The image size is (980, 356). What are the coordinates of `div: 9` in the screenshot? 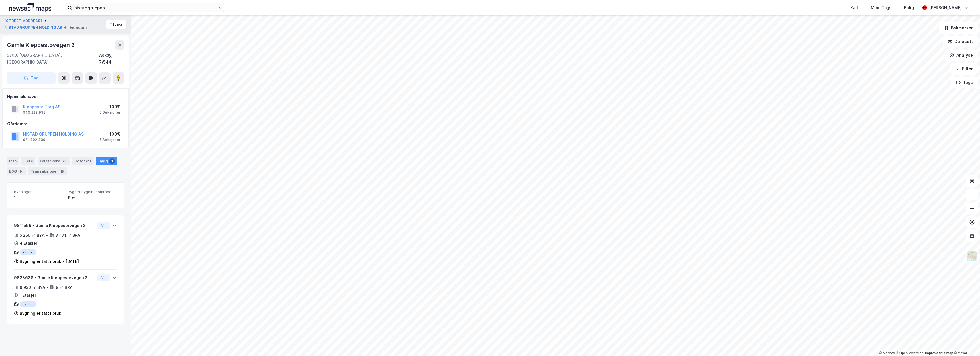 It's located at (21, 172).